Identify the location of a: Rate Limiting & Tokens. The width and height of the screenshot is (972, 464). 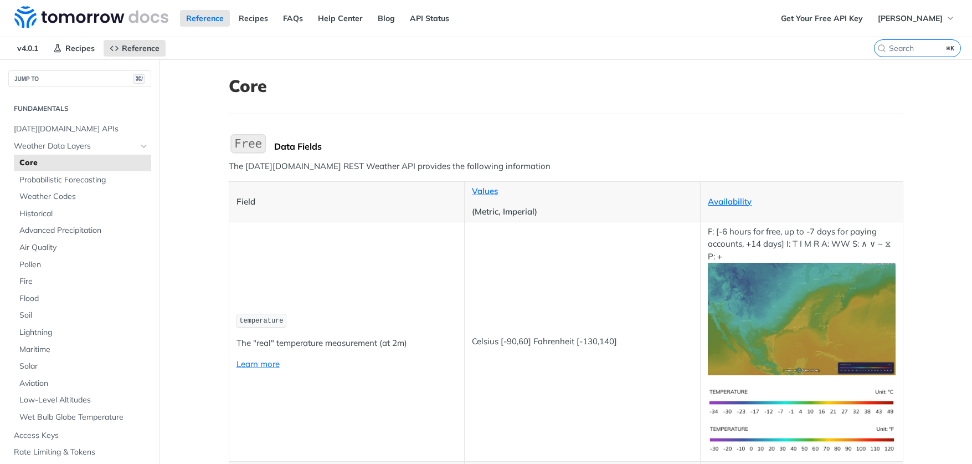
(80, 452).